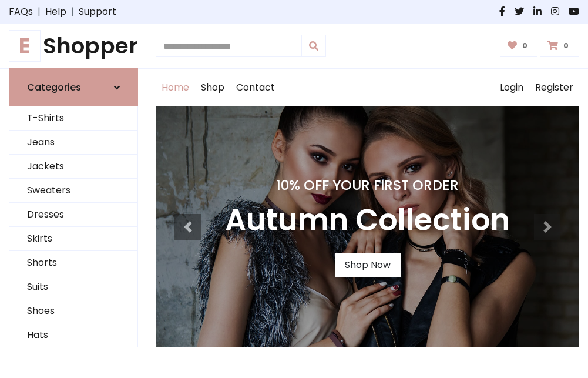  Describe the element at coordinates (73, 142) in the screenshot. I see `a: Jeans` at that location.